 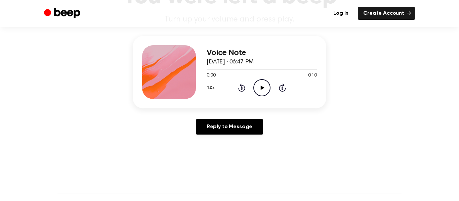 What do you see at coordinates (341, 13) in the screenshot?
I see `a: Log in` at bounding box center [341, 13].